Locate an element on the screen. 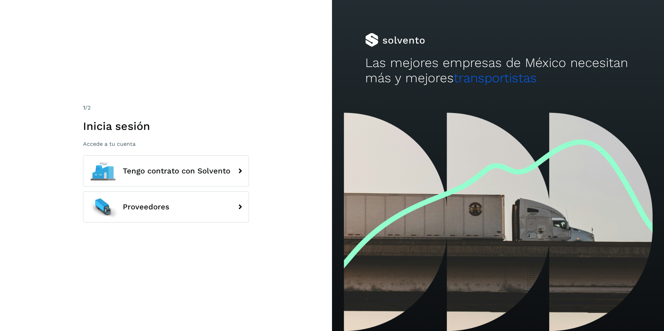  button: Proveedores is located at coordinates (166, 207).